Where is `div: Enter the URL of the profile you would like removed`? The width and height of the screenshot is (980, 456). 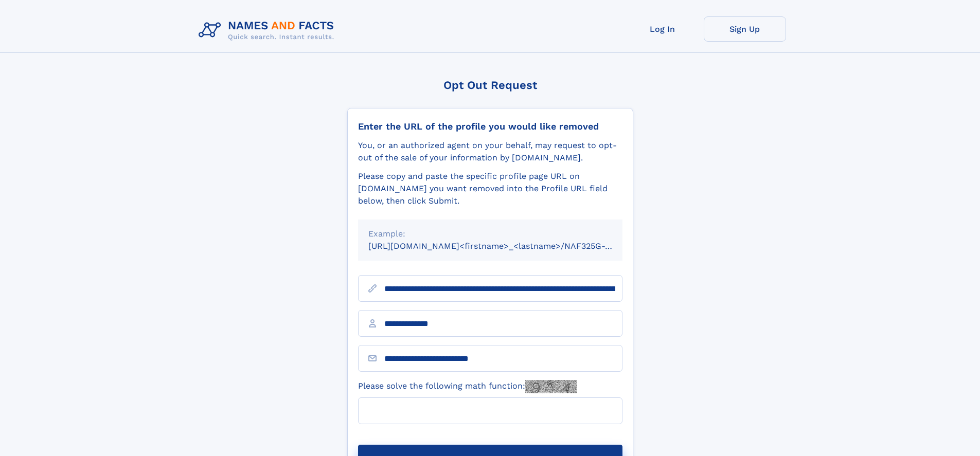
div: Enter the URL of the profile you would like removed is located at coordinates (490, 127).